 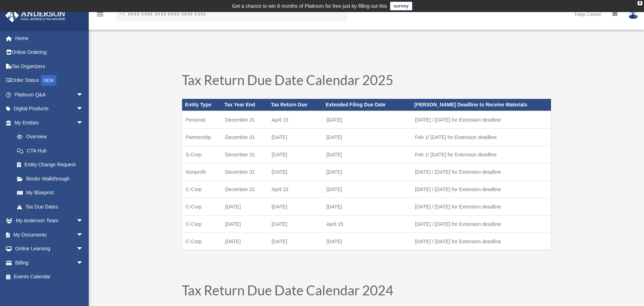 What do you see at coordinates (202, 137) in the screenshot?
I see `td: Partnership` at bounding box center [202, 137].